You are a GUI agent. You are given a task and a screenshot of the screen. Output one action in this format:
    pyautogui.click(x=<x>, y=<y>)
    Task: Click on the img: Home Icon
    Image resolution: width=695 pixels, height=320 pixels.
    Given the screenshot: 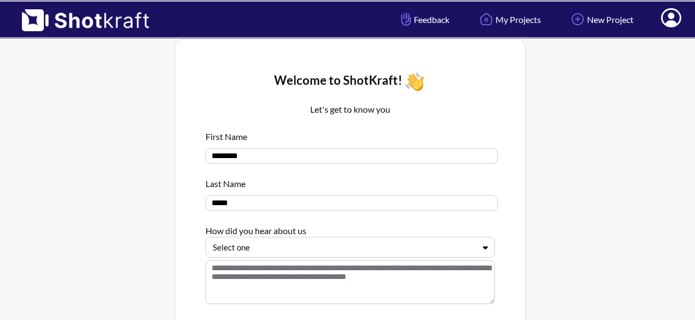 What is the action you would take?
    pyautogui.click(x=486, y=19)
    